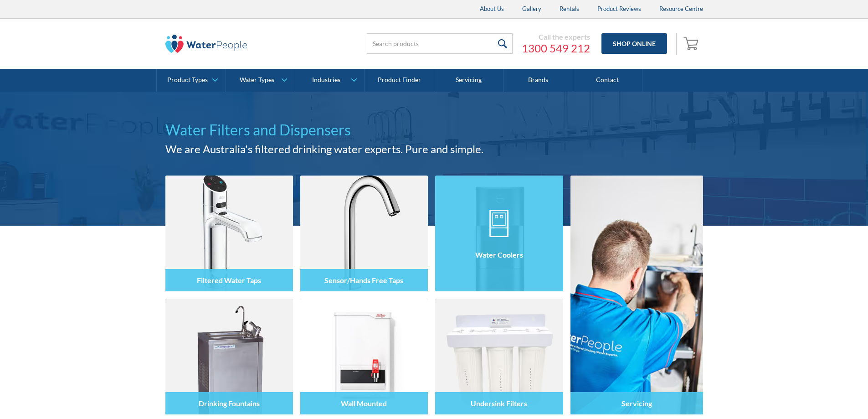 The width and height of the screenshot is (868, 419). What do you see at coordinates (363, 403) in the screenshot?
I see `h4: Wall Mounted` at bounding box center [363, 403].